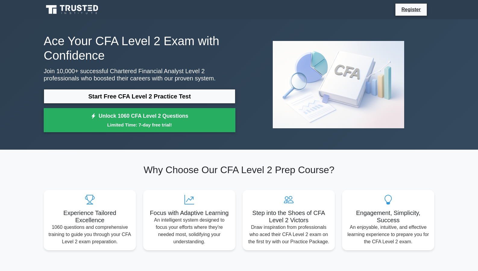  I want to click on a: Register, so click(411, 9).